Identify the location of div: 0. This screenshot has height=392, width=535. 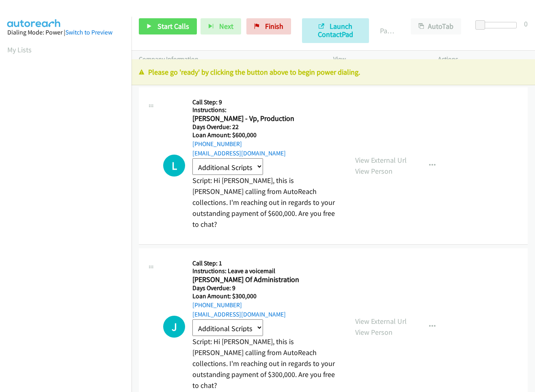
(525, 24).